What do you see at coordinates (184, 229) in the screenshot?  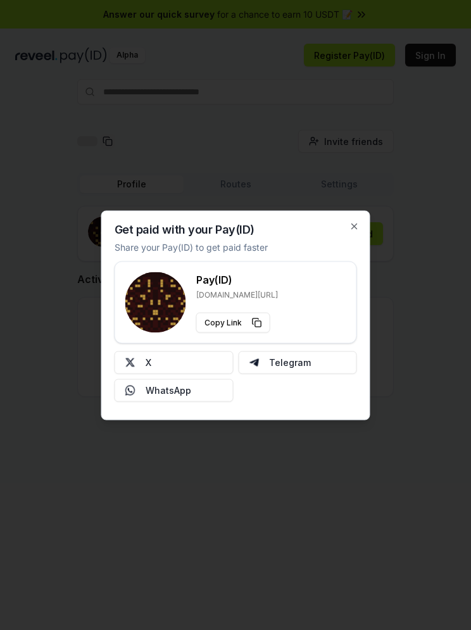 I see `h2: Get paid with your Pay(ID)` at bounding box center [184, 229].